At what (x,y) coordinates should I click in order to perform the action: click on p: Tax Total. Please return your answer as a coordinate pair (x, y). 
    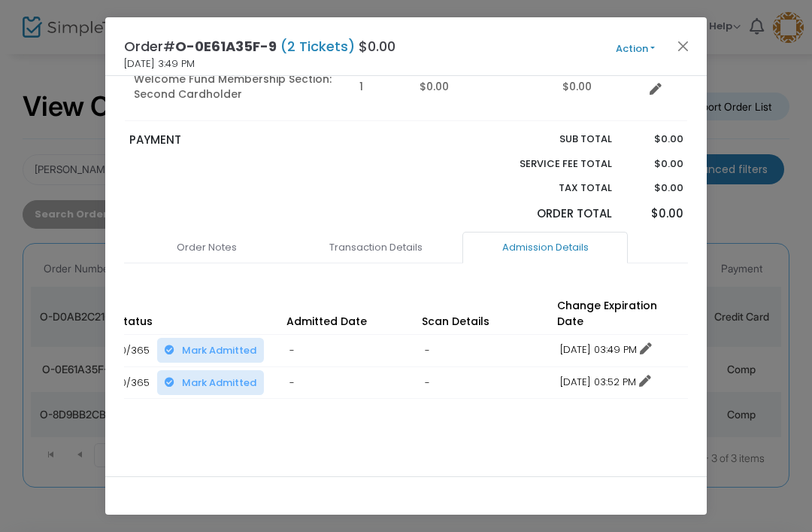
    Looking at the image, I should click on (548, 188).